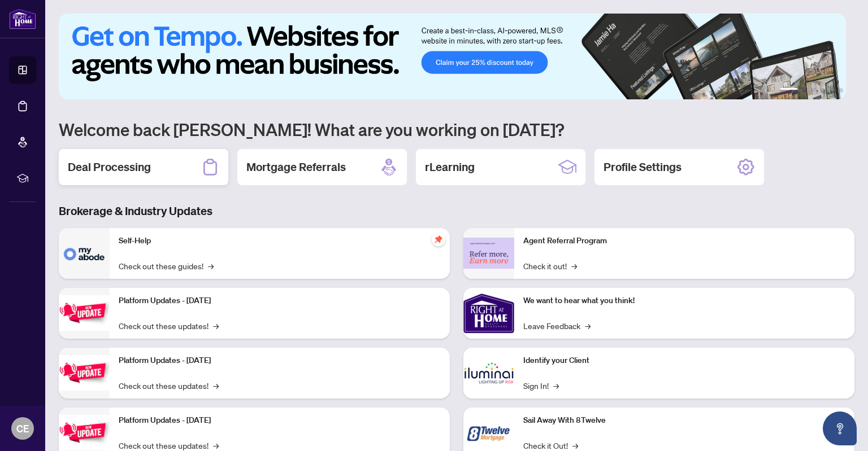 The width and height of the screenshot is (868, 451). Describe the element at coordinates (84, 253) in the screenshot. I see `img: Self-Help` at that location.